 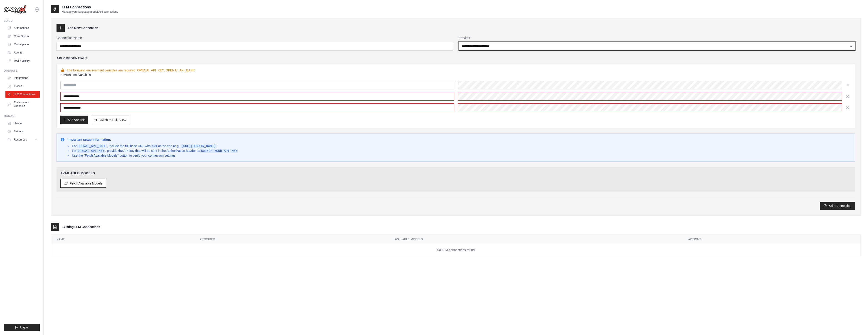 I want to click on span: Resources, so click(x=20, y=139).